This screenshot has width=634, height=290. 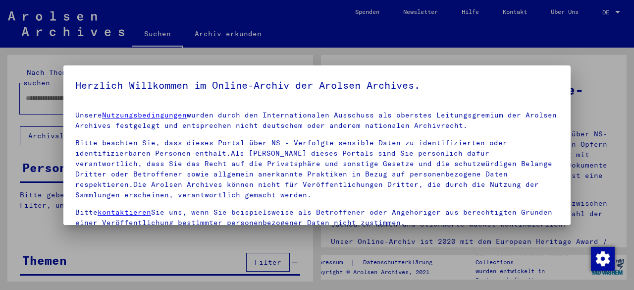 What do you see at coordinates (602, 258) in the screenshot?
I see `div: Zustimmung ändern` at bounding box center [602, 258].